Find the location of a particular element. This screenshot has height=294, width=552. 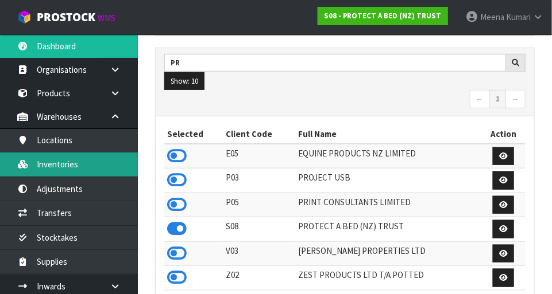

span: ProStock is located at coordinates (66, 17).